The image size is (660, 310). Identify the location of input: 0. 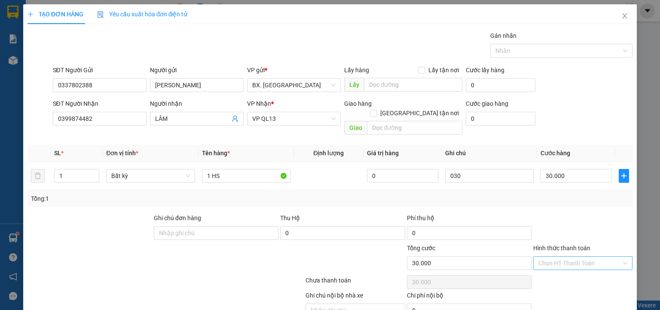
(402, 176).